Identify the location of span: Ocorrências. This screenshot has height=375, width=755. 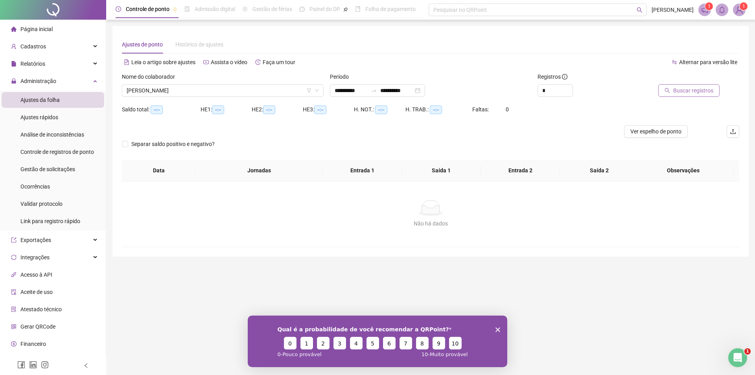
(35, 186).